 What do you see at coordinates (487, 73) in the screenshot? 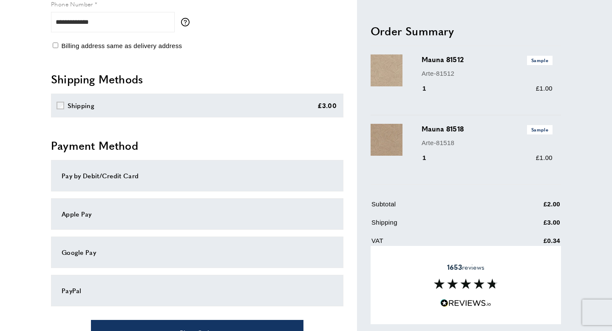
I see `p: Arte-81512` at bounding box center [487, 73].